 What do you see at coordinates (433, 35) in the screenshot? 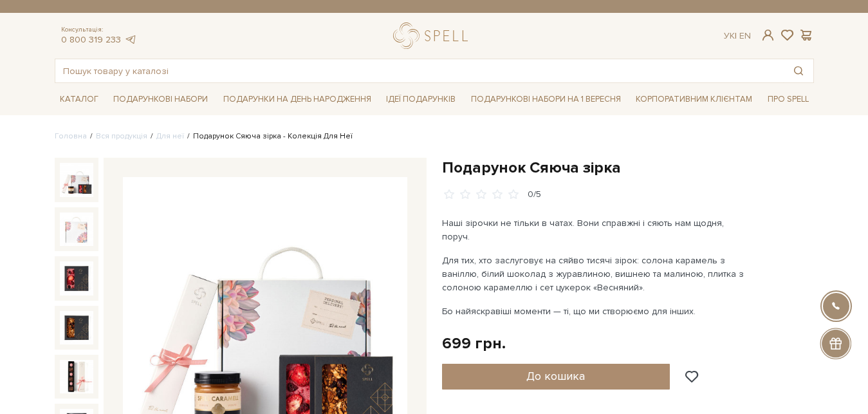
I see `a: logo` at bounding box center [433, 35].